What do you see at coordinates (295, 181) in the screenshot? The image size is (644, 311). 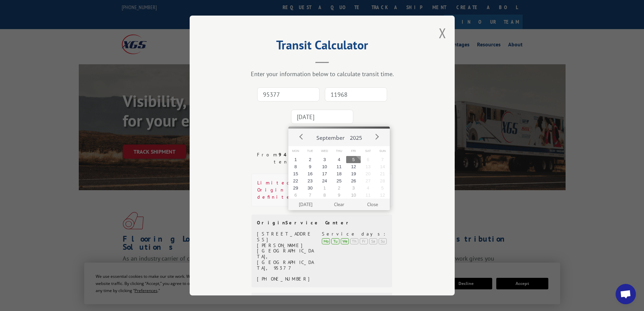 I see `button: 22` at bounding box center [295, 181].